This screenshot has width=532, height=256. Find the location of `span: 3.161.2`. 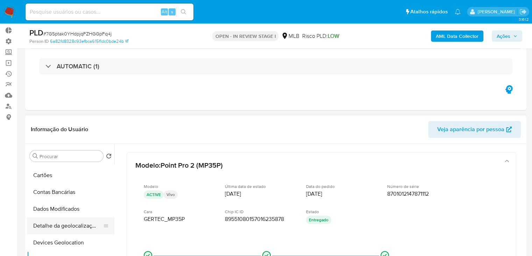

span: 3.161.2 is located at coordinates (524, 19).